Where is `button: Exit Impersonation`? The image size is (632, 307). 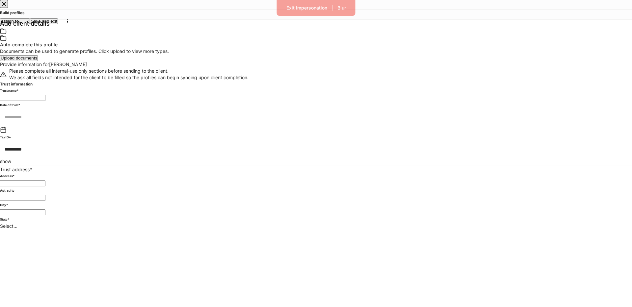
button: Exit Impersonation is located at coordinates (307, 8).